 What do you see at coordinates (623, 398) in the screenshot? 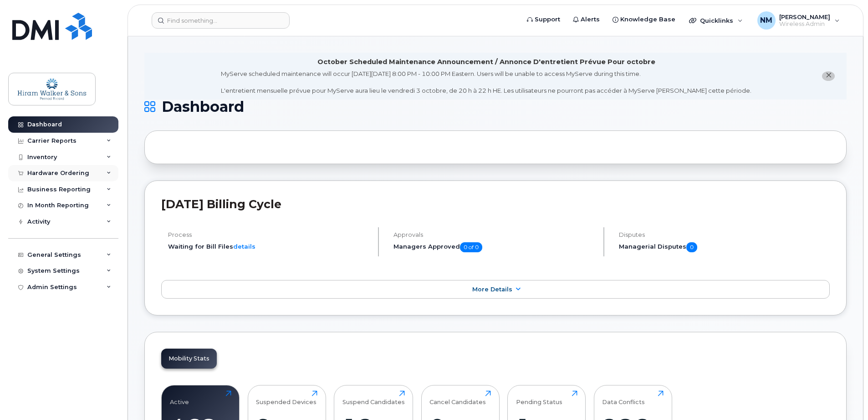
I see `div: Data Conflicts` at bounding box center [623, 398].